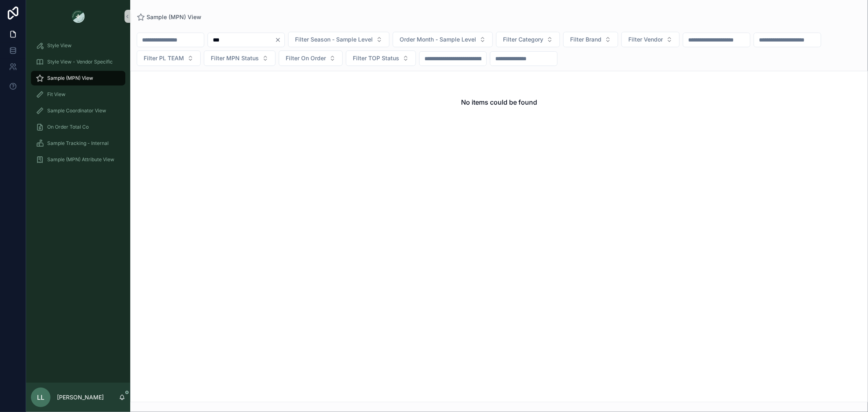  What do you see at coordinates (78, 160) in the screenshot?
I see `a: Sample (MPN) Attribute View` at bounding box center [78, 160].